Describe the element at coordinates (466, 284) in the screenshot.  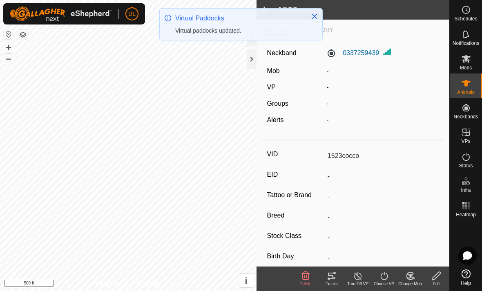
I see `span: Help` at that location.